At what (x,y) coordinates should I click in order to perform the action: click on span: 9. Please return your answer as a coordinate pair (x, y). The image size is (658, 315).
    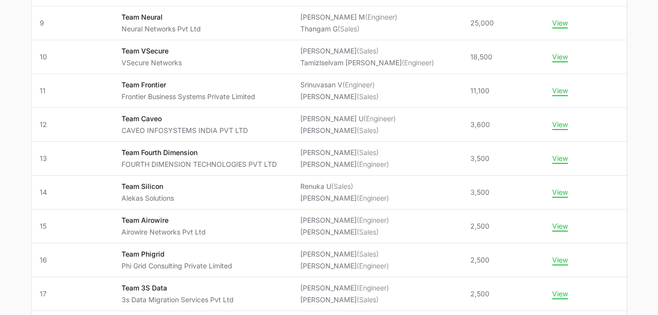
    Looking at the image, I should click on (73, 23).